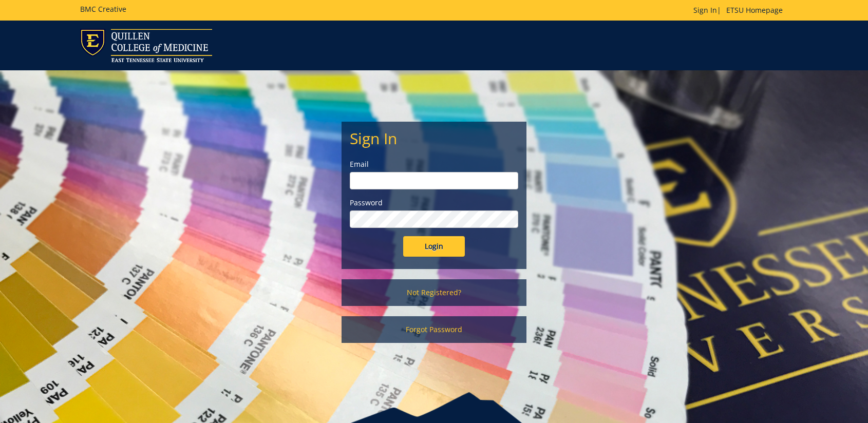 The height and width of the screenshot is (423, 868). Describe the element at coordinates (705, 10) in the screenshot. I see `a: Sign In` at that location.